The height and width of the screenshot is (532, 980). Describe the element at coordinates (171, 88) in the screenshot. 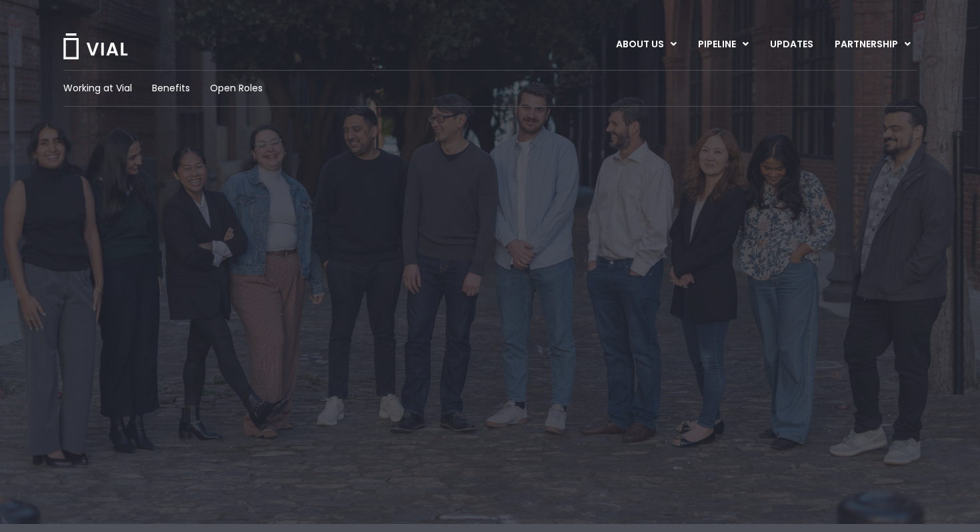

I see `a: Benefits` at that location.